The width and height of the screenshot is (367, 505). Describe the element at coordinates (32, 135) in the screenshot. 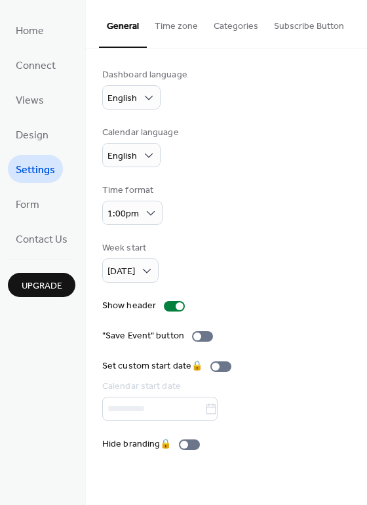

I see `span: Design` at that location.